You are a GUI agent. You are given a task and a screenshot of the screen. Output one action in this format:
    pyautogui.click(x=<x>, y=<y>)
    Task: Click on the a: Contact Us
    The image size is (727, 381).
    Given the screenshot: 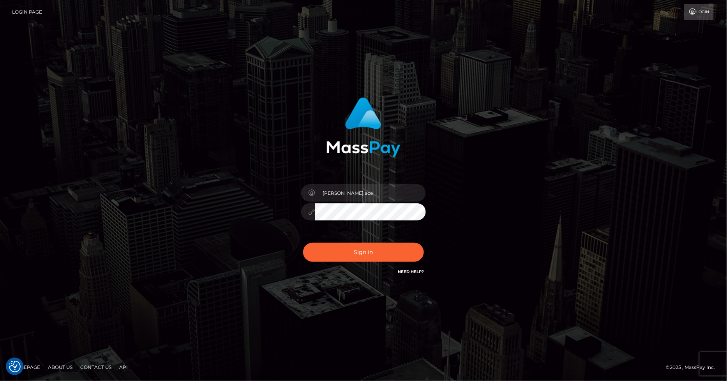 What is the action you would take?
    pyautogui.click(x=96, y=367)
    